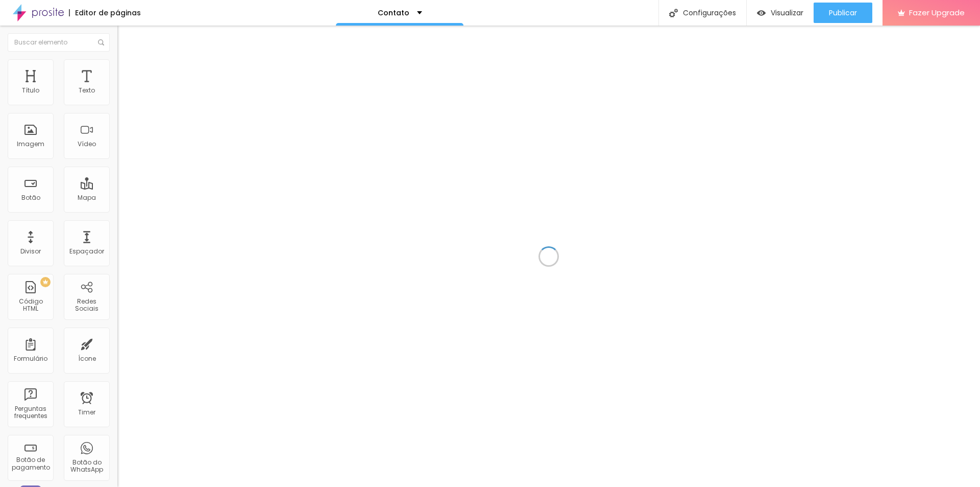 The image size is (980, 487). Describe the element at coordinates (936, 12) in the screenshot. I see `span: Fazer Upgrade` at that location.